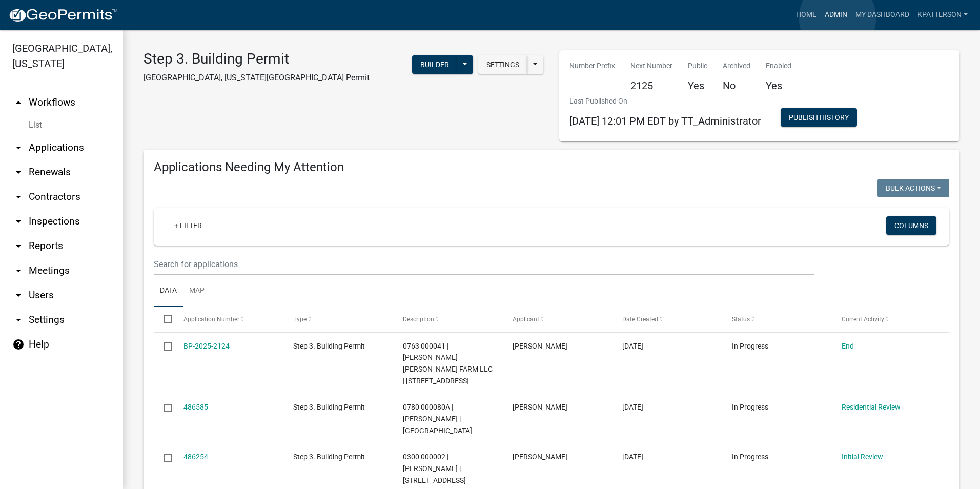 This screenshot has width=980, height=489. What do you see at coordinates (777, 320) in the screenshot?
I see `datatable-header-cell: Status` at bounding box center [777, 320].